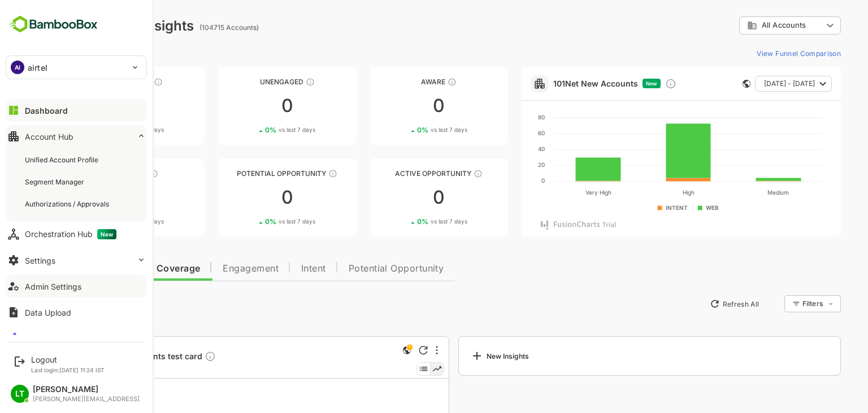 The image size is (868, 413). What do you see at coordinates (502, 165) in the screenshot?
I see `text: 20` at bounding box center [502, 165].